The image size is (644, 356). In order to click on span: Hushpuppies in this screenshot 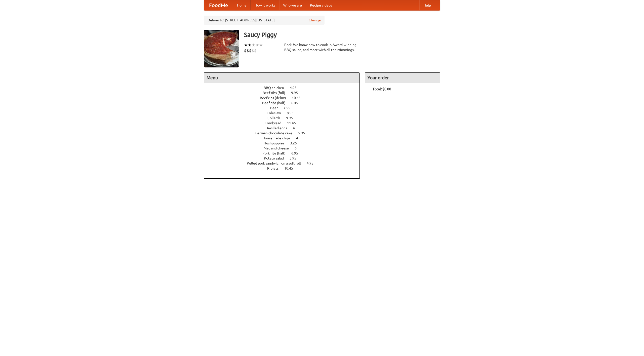, I will do `click(277, 143)`.